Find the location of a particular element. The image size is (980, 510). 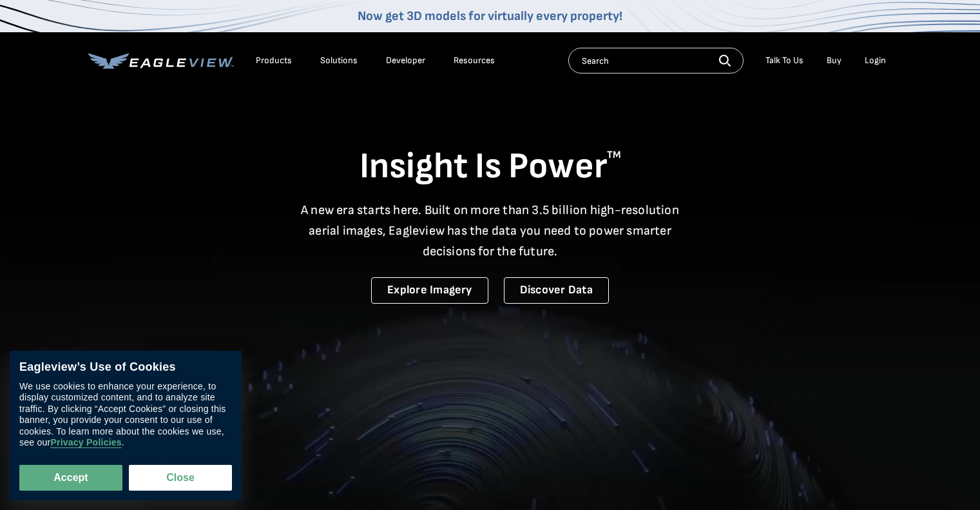

div: Eagleview’s Use of Cookies is located at coordinates (126, 367).